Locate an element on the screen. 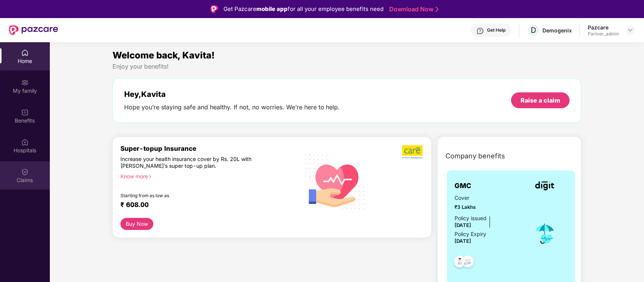 The width and height of the screenshot is (644, 282). img: svg+xml;base64,PHN2ZyBpZD0iQmVuZWZpdHMiIHhtbG5zPSJodHRwOi8vd3d3LnczLm9yZy8yMDAwL3N2ZyIgd2lkdGg9Ij... is located at coordinates (25, 112).